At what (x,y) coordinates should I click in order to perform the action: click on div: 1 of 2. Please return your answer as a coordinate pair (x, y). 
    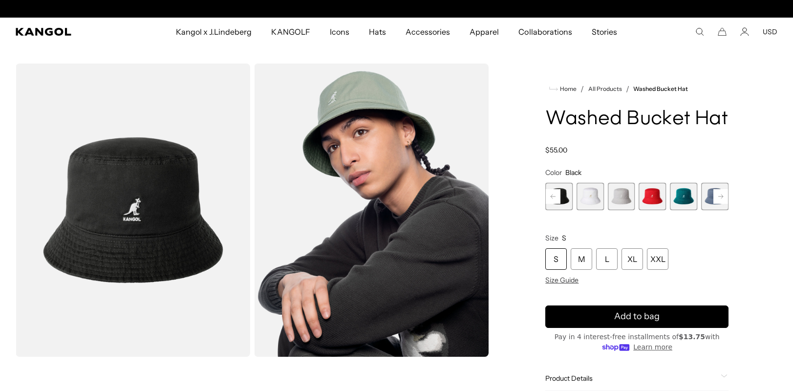
    Looking at the image, I should click on (397, 9).